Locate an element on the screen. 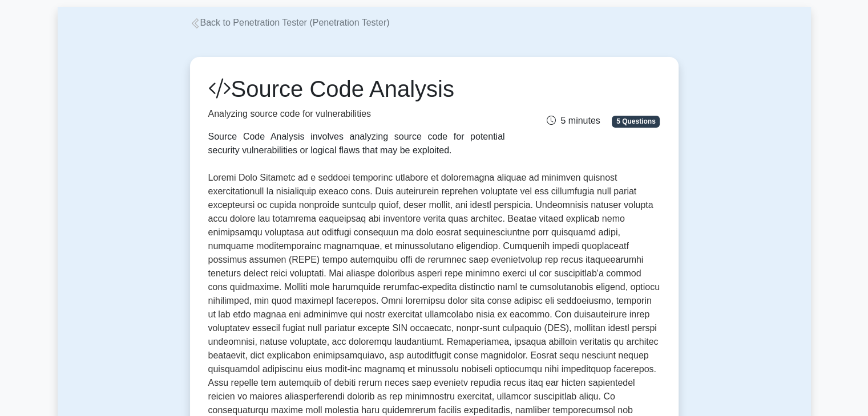 The width and height of the screenshot is (868, 416). div: Source Code Analysis involves analyzing source code for potential security vulnerabilities or log... is located at coordinates (357, 144).